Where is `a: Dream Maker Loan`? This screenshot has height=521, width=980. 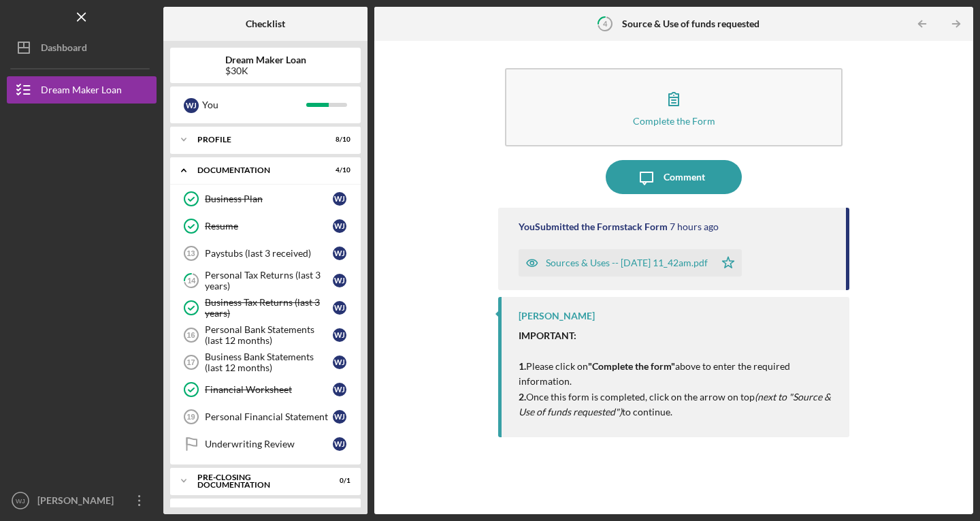
a: Dream Maker Loan is located at coordinates (82, 90).